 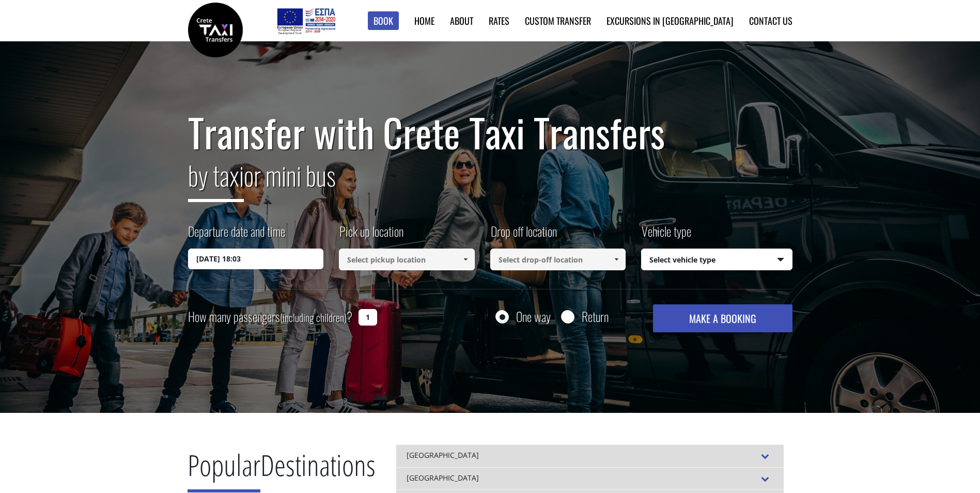 What do you see at coordinates (424, 20) in the screenshot?
I see `a: Home` at bounding box center [424, 20].